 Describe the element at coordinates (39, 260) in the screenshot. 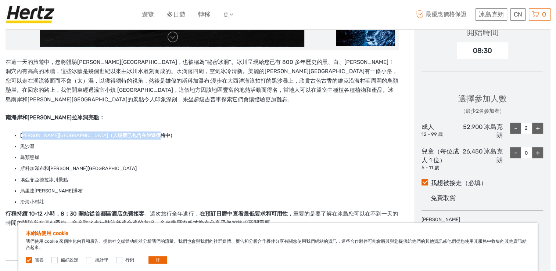

I see `label: 需要` at that location.